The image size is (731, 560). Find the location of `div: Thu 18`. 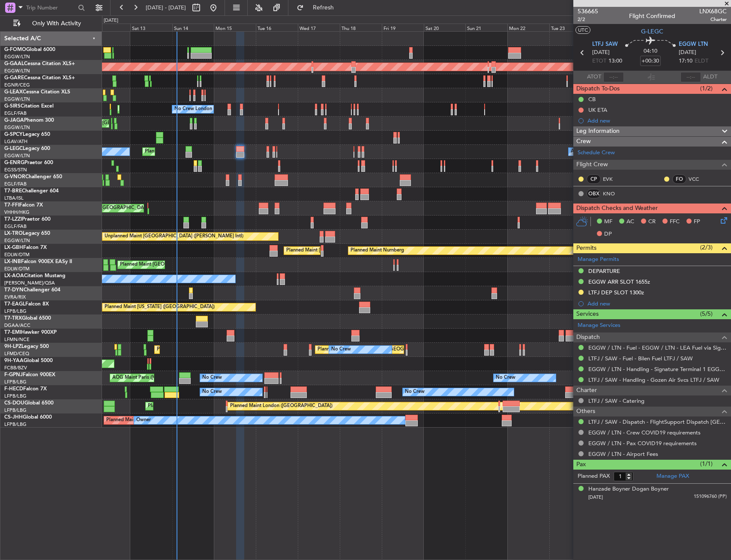

div: Thu 18 is located at coordinates (361, 27).